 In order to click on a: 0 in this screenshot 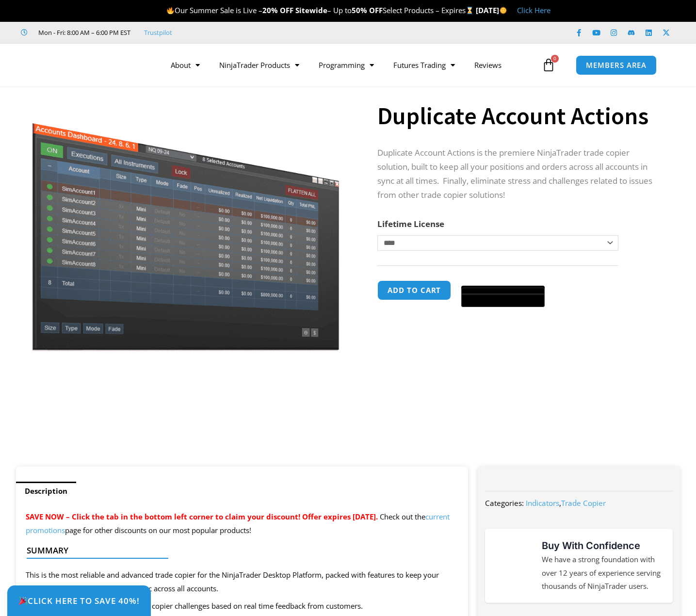, I will do `click(549, 65)`.